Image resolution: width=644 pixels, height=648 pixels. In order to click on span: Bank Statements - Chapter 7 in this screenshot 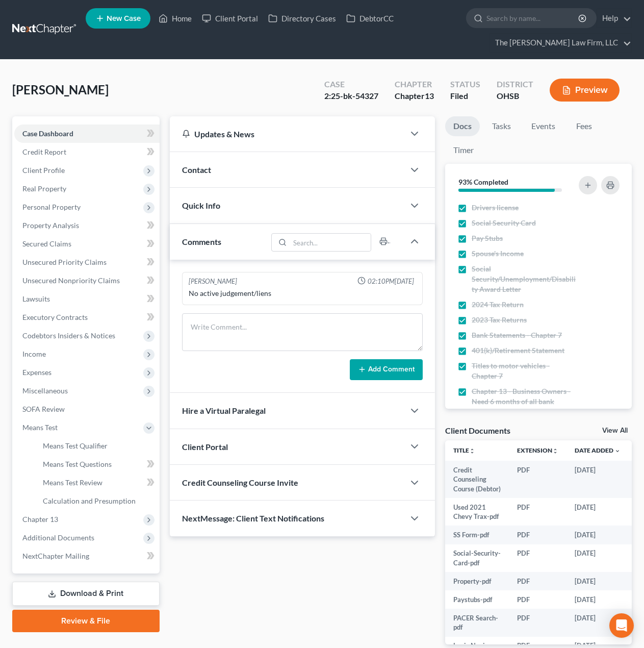, I will do `click(517, 335)`.